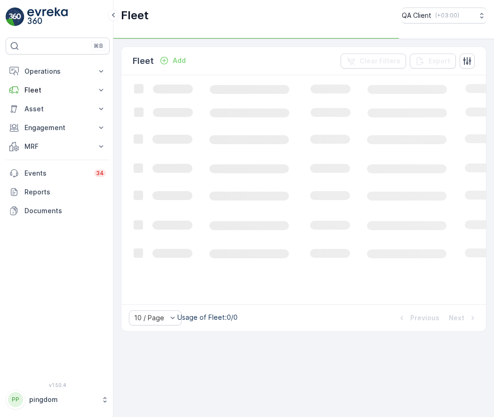 The height and width of the screenshot is (417, 494). I want to click on p: Documents, so click(65, 211).